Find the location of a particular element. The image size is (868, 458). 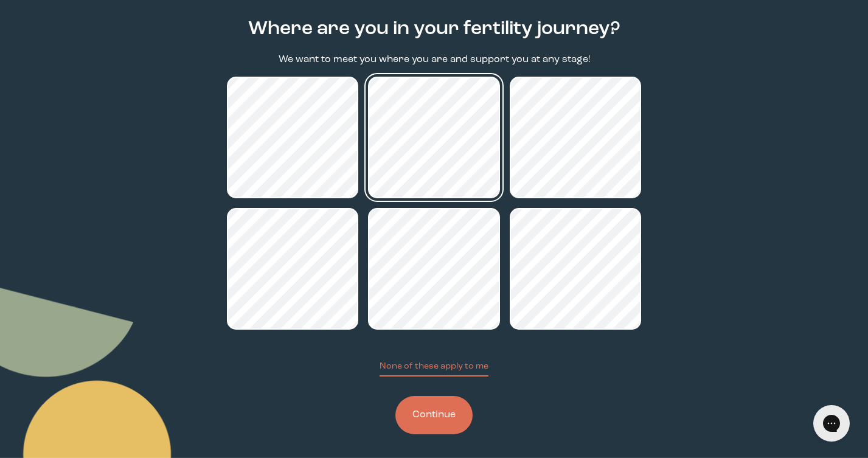

p: We want to meet you where you are and support you at any stage! is located at coordinates (434, 59).